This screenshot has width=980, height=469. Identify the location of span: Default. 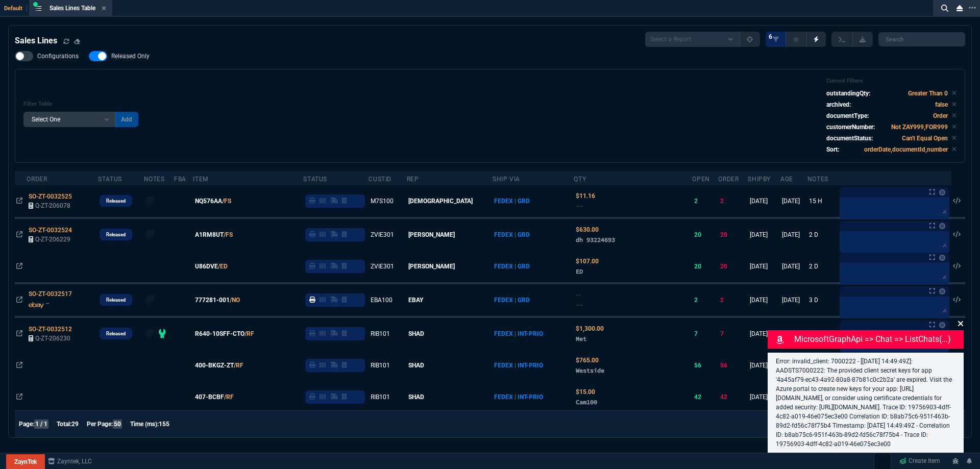
(16, 8).